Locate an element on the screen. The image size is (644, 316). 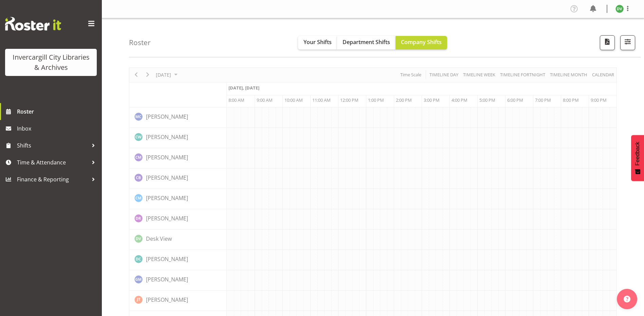
div: Invercargill City Libraries & Archives is located at coordinates (51, 63).